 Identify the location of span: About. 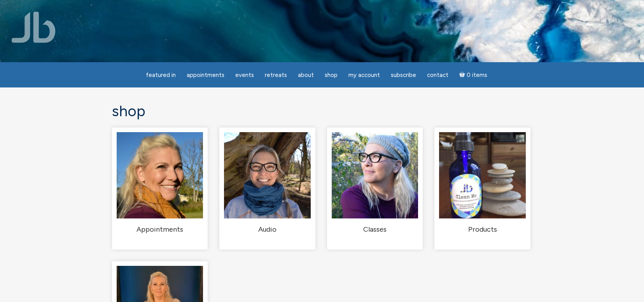
(306, 75).